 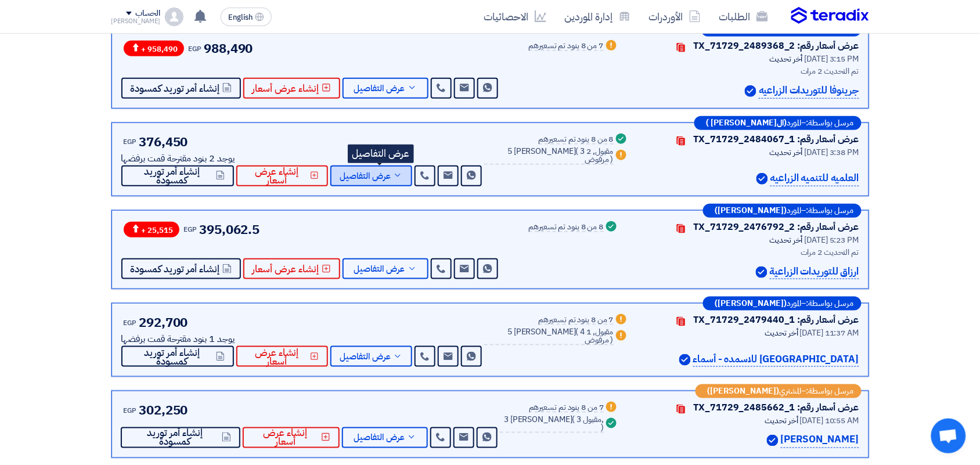 What do you see at coordinates (178, 339) in the screenshot?
I see `div: يوجد 1 بنود مقترحة قمت برفضها` at bounding box center [178, 339].